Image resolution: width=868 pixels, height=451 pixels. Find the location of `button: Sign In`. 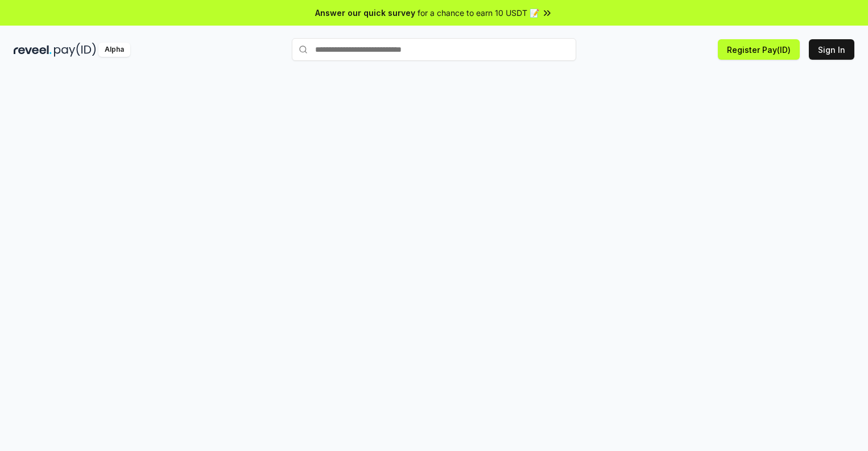

button: Sign In is located at coordinates (832, 49).